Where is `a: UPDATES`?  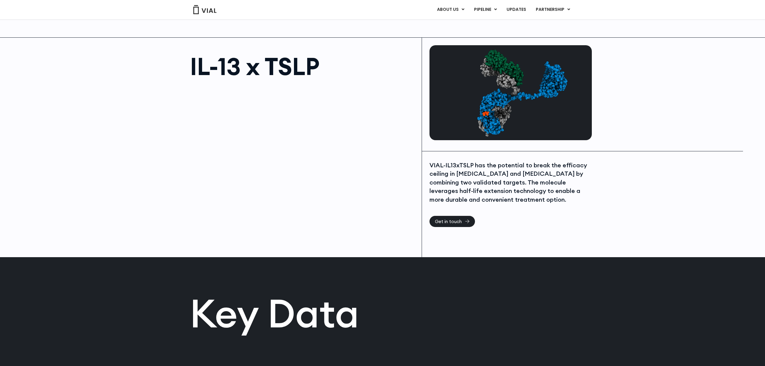
a: UPDATES is located at coordinates (517, 10).